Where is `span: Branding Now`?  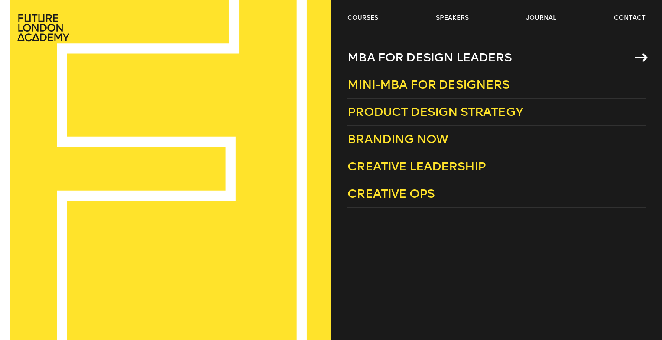 span: Branding Now is located at coordinates (398, 139).